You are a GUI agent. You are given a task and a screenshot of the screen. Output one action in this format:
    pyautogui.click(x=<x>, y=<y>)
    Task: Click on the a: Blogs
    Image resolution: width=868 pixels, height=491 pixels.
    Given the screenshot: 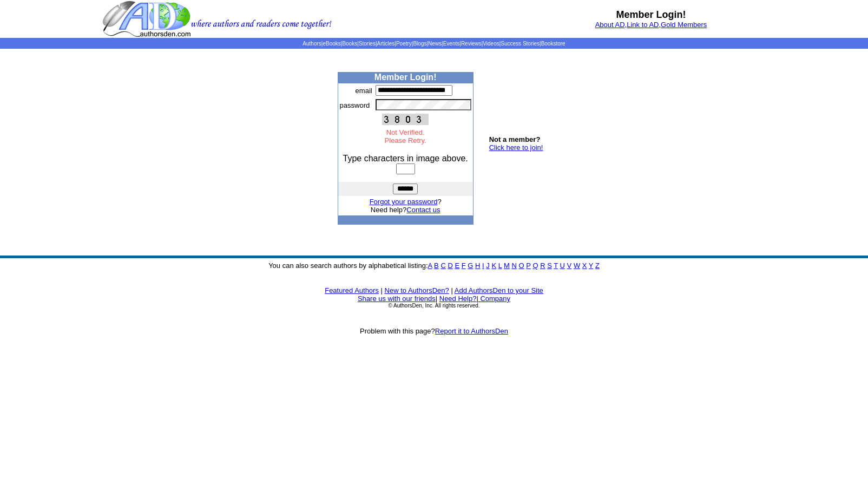 What is the action you would take?
    pyautogui.click(x=420, y=44)
    